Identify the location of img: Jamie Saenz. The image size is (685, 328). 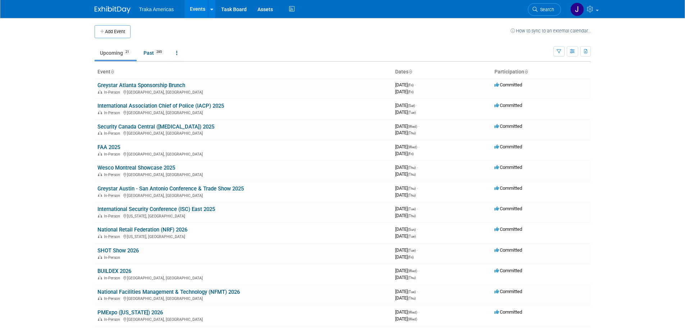
(577, 9).